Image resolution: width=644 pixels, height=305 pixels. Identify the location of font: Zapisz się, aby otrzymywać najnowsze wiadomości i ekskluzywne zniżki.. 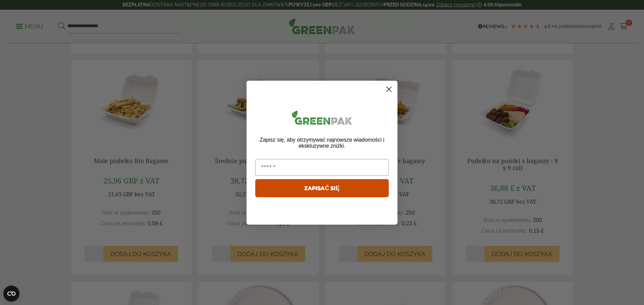
(322, 143).